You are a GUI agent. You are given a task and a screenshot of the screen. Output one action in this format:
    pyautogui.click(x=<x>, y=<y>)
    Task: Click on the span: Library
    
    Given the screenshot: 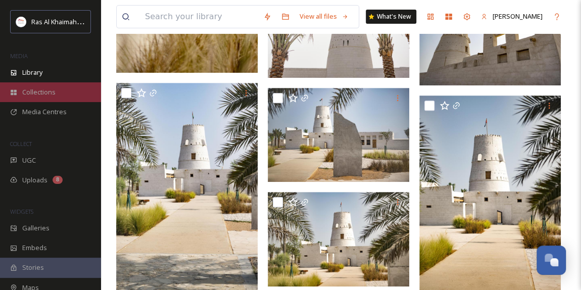 What is the action you would take?
    pyautogui.click(x=32, y=72)
    